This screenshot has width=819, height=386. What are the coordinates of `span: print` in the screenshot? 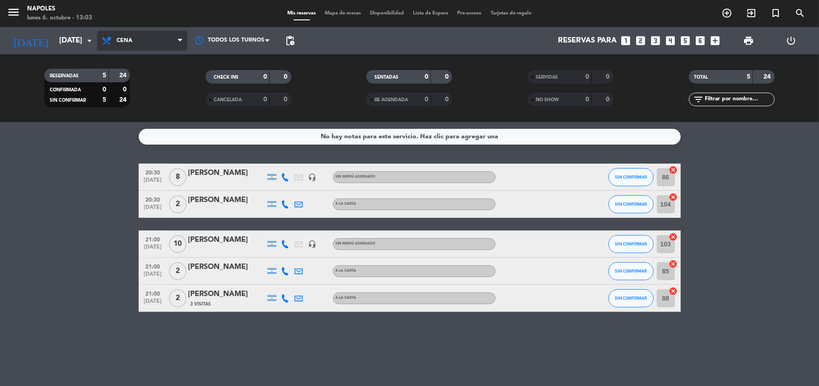 It's located at (748, 41).